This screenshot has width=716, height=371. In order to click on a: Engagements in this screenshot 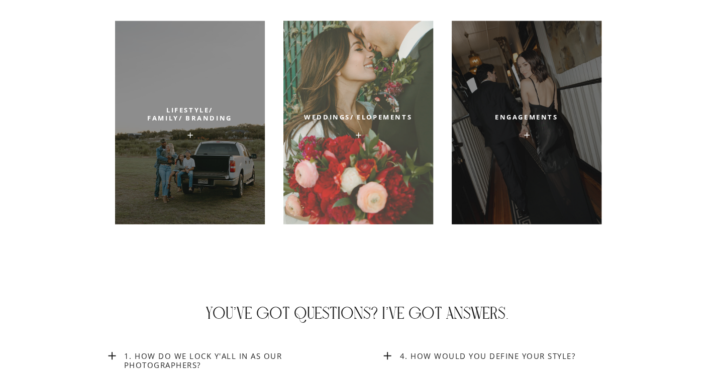, I will do `click(526, 118)`.